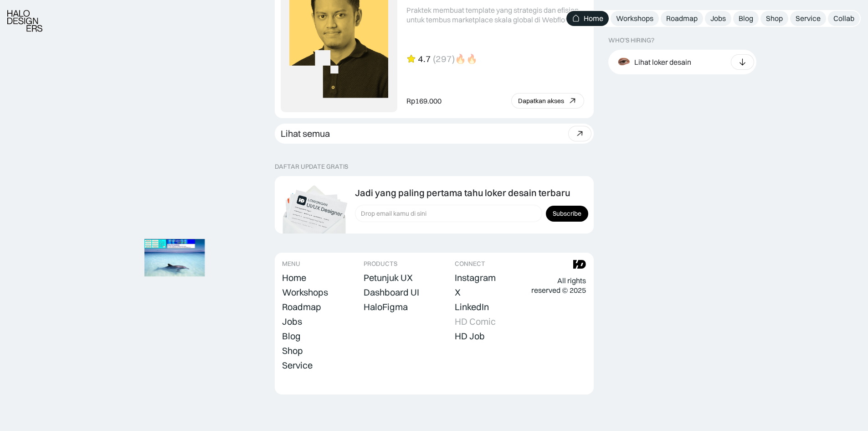 The height and width of the screenshot is (431, 868). What do you see at coordinates (388, 277) in the screenshot?
I see `div: Petunjuk UX` at bounding box center [388, 277].